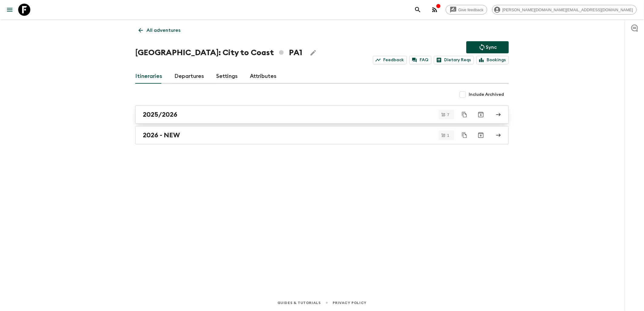  Describe the element at coordinates (491, 47) in the screenshot. I see `p: Sync` at that location.